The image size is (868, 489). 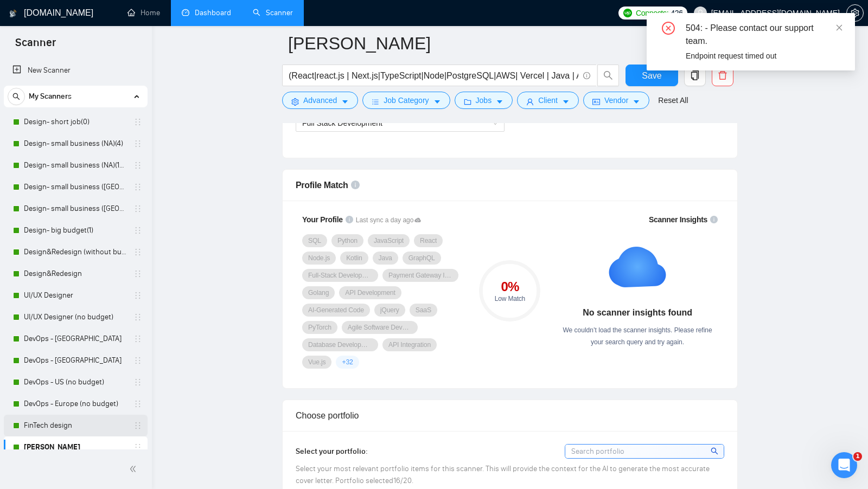 I want to click on a: DevOps - US (no budget), so click(x=76, y=383).